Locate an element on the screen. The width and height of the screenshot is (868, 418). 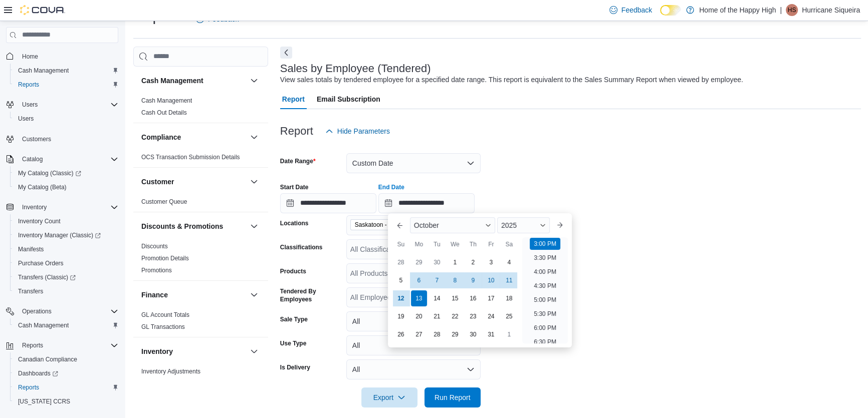
div: Discounts & Promotions is located at coordinates (201, 260).